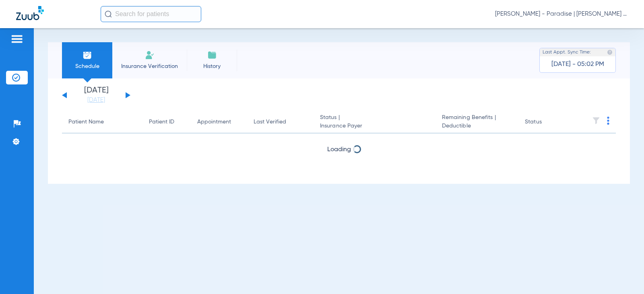  I want to click on span: Last Appt. Sync Time:, so click(567, 52).